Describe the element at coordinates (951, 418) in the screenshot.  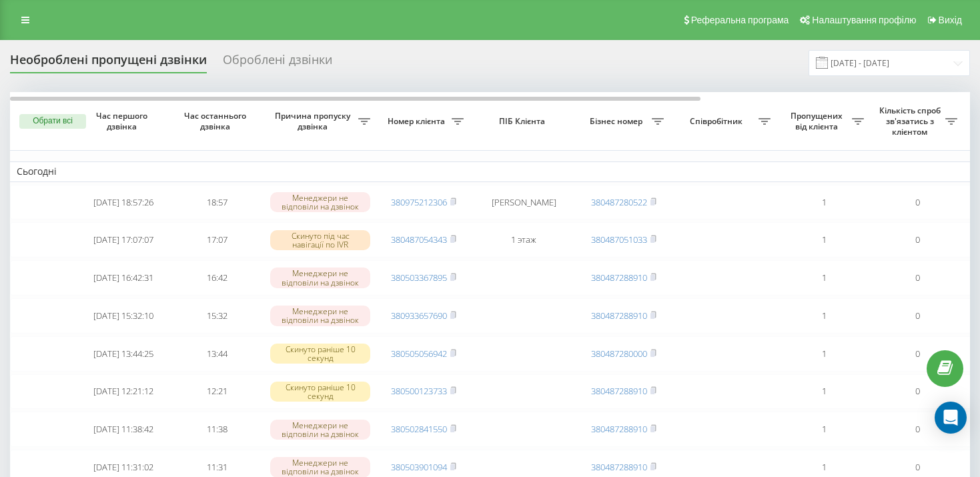
I see `div: Открыть Интерком Мессенджер` at that location.